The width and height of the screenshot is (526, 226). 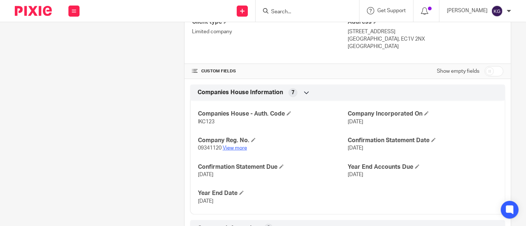 What do you see at coordinates (210, 148) in the screenshot?
I see `span: 09341120` at bounding box center [210, 148].